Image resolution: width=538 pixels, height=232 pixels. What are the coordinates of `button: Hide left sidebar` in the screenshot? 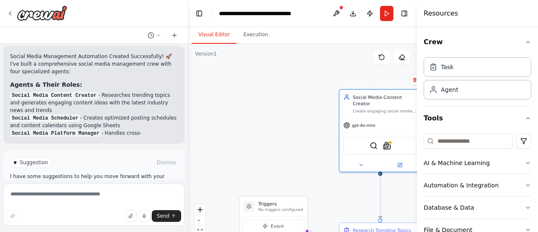 It's located at (199, 13).